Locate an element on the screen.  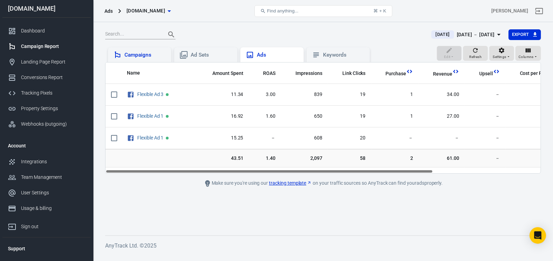
a: Conversions Report is located at coordinates (47, 77).